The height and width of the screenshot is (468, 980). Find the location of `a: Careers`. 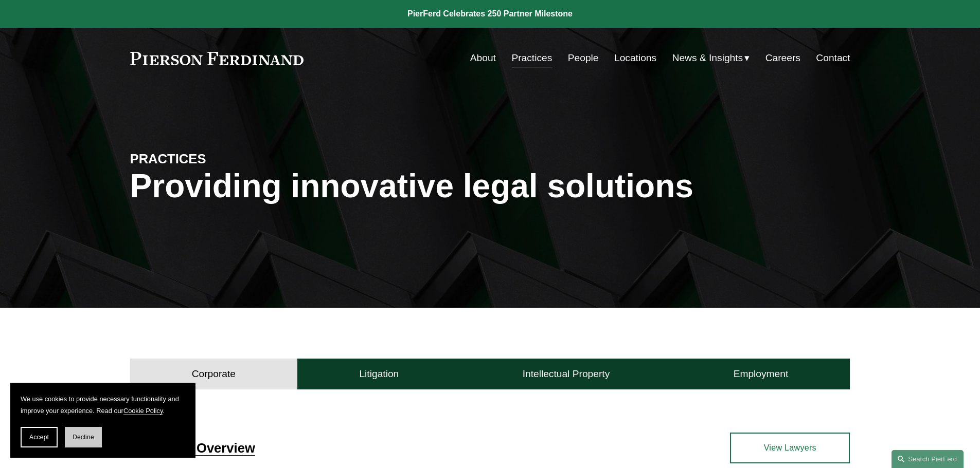

a: Careers is located at coordinates (783, 58).